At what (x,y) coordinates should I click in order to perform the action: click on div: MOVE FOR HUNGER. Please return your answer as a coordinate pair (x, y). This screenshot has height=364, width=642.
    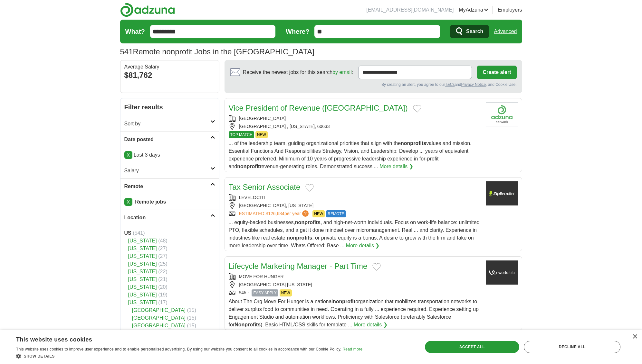
    Looking at the image, I should click on (355, 277).